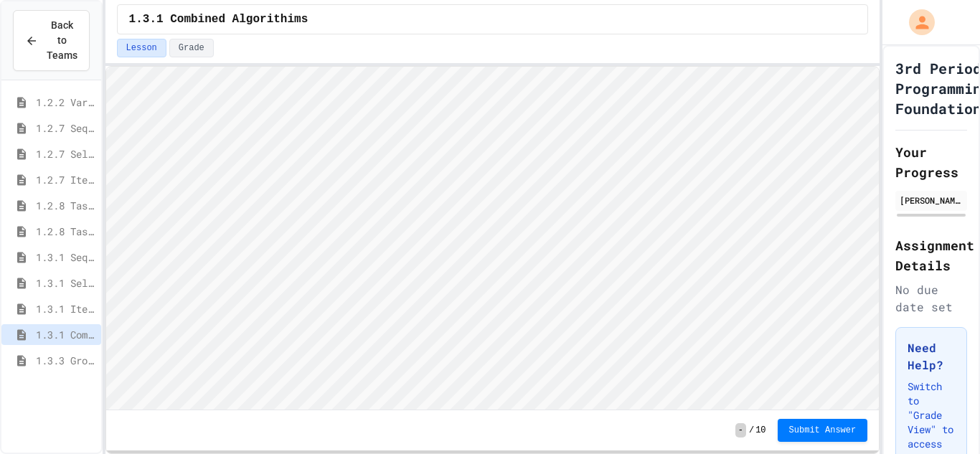 The image size is (980, 454). What do you see at coordinates (65, 360) in the screenshot?
I see `span: 1.3.3 Grocery Store Task` at bounding box center [65, 360].